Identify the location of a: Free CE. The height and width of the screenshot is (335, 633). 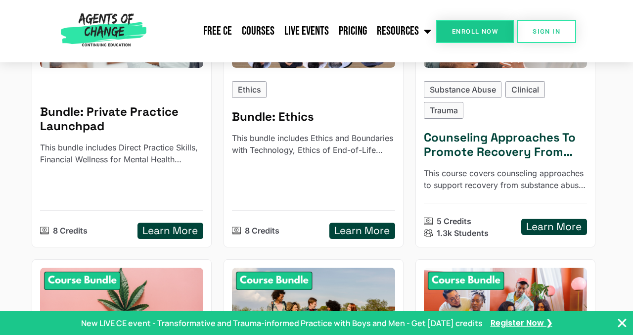
(218, 31).